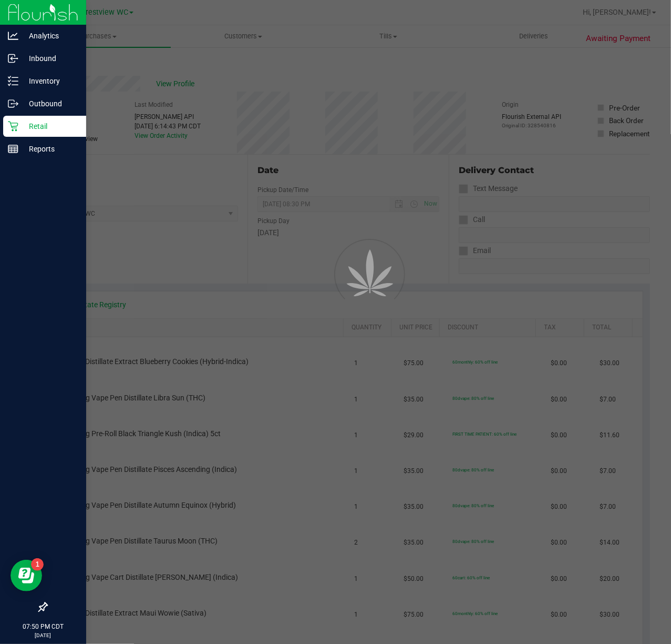  Describe the element at coordinates (7, 6) in the screenshot. I see `span: 1` at that location.